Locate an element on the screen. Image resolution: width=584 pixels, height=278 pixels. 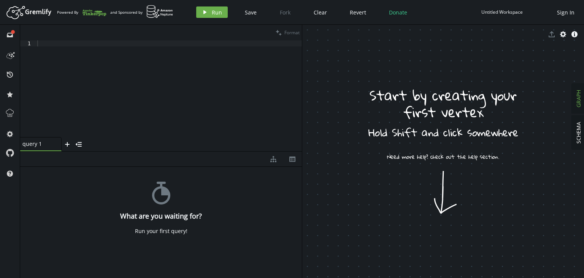
button: Format is located at coordinates (287, 32).